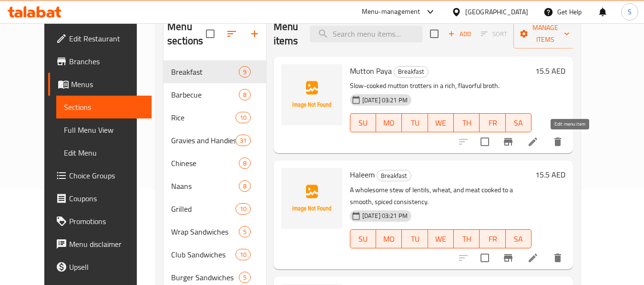 The width and height of the screenshot is (644, 285). Describe the element at coordinates (205, 186) in the screenshot. I see `div: Naans` at that location.